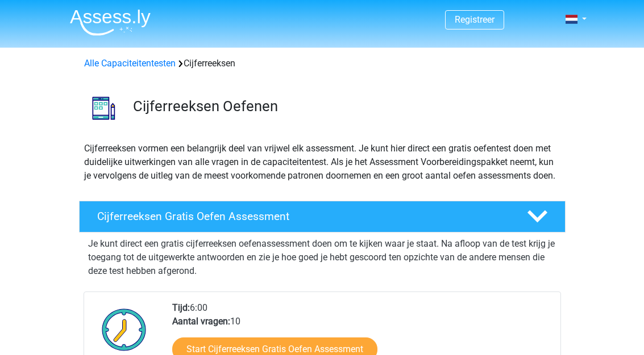  What do you see at coordinates (474, 20) in the screenshot?
I see `a: Registreer` at bounding box center [474, 20].